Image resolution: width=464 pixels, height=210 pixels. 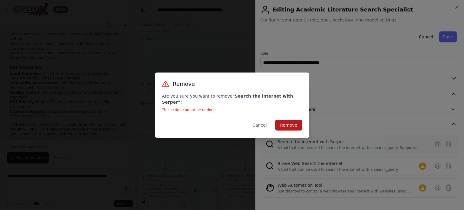 What do you see at coordinates (232, 99) in the screenshot?
I see `p: Are you sure you want to remove ?` at bounding box center [232, 99].